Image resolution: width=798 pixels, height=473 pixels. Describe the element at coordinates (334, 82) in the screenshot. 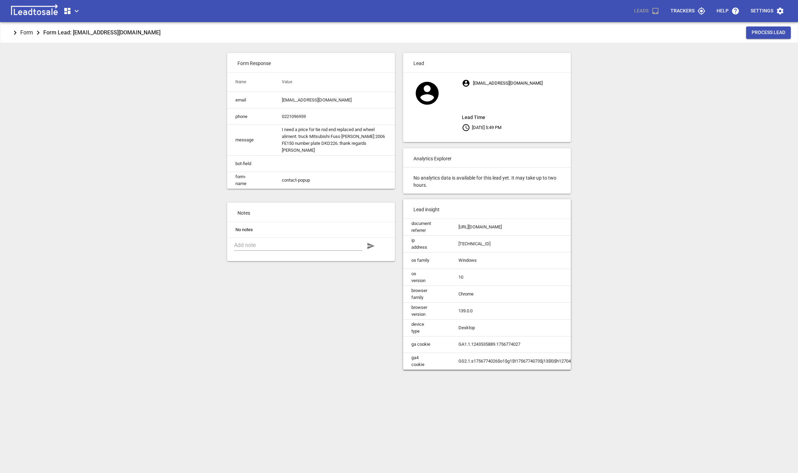

I see `th: Value` at that location.